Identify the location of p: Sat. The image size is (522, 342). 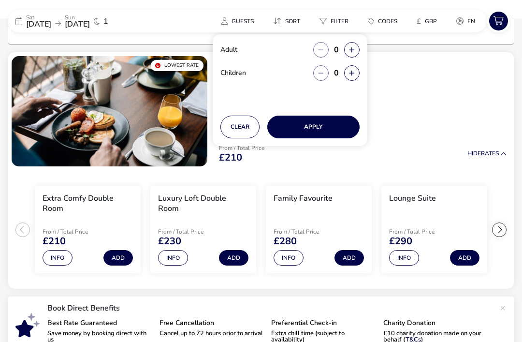
(39, 17).